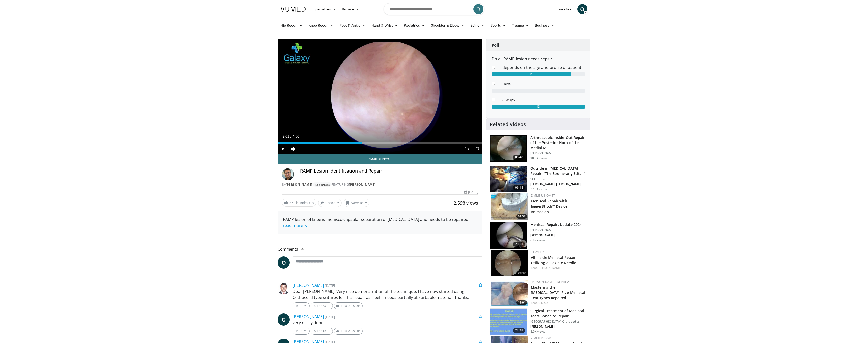 The width and height of the screenshot is (868, 343). I want to click on a: Business, so click(545, 26).